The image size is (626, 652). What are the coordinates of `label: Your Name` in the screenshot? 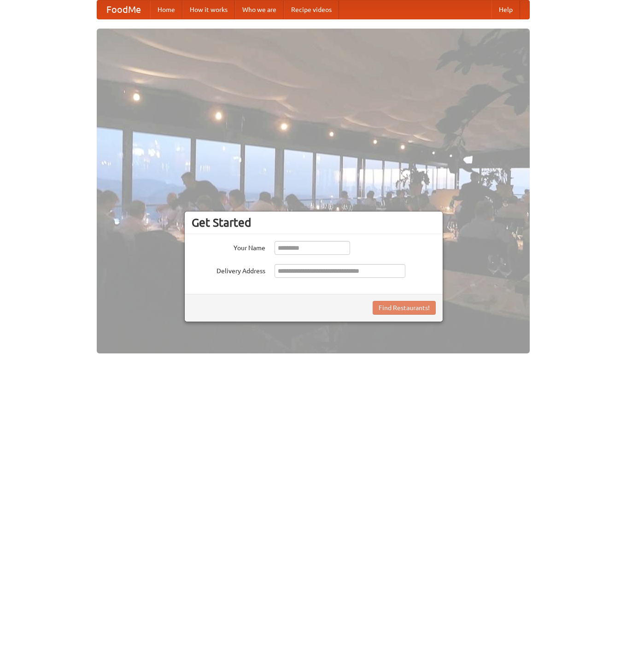 It's located at (228, 246).